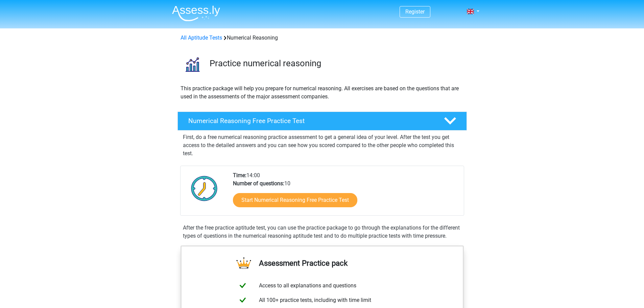 The height and width of the screenshot is (308, 644). I want to click on div: After the free practice aptitude test, you can use the practice package to go through the explana..., so click(322, 232).